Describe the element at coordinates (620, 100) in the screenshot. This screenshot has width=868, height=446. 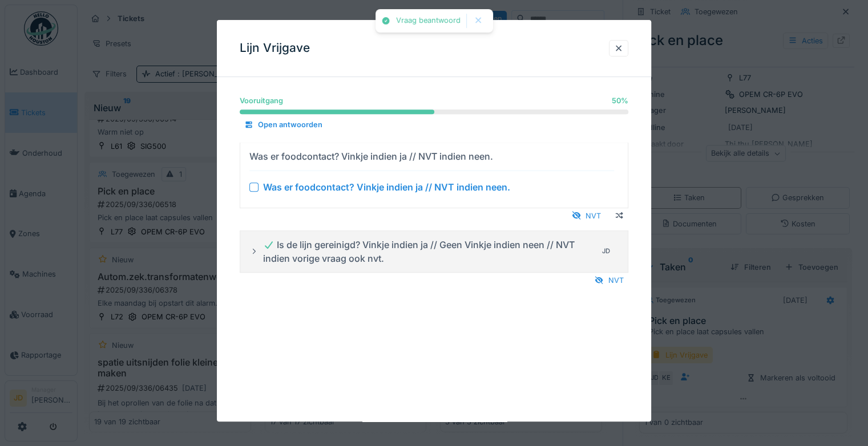
I see `div: 50 %` at that location.